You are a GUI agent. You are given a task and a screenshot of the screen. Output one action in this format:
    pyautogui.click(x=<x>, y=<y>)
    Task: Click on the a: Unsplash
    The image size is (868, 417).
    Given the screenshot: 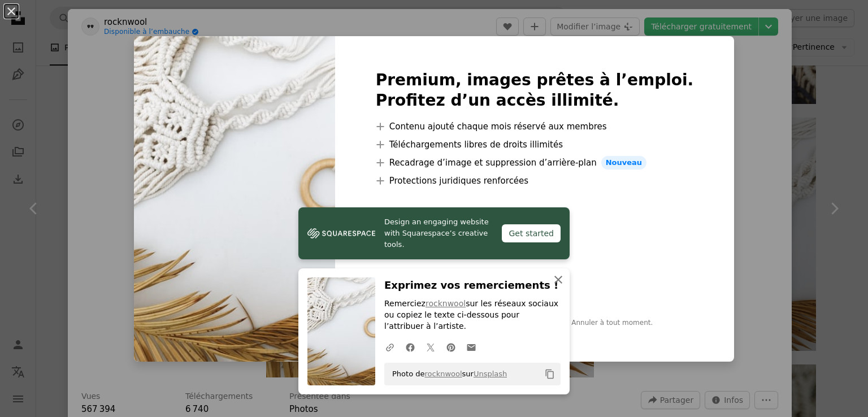 What is the action you would take?
    pyautogui.click(x=490, y=374)
    